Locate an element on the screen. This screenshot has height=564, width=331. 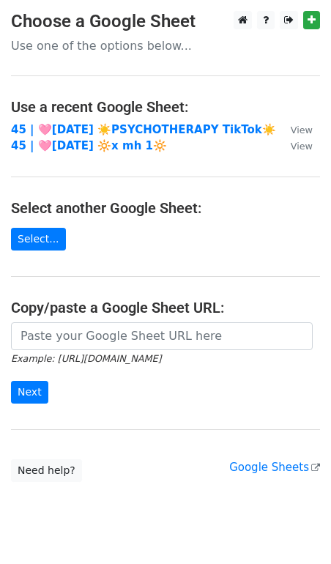
h4: Copy/paste a Google Sheet URL: is located at coordinates (166, 308).